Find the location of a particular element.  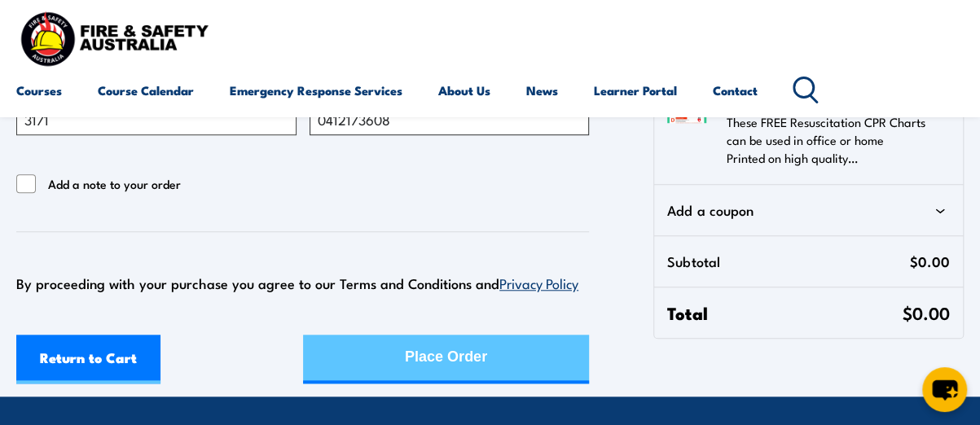

a: Return to Cart is located at coordinates (88, 359).